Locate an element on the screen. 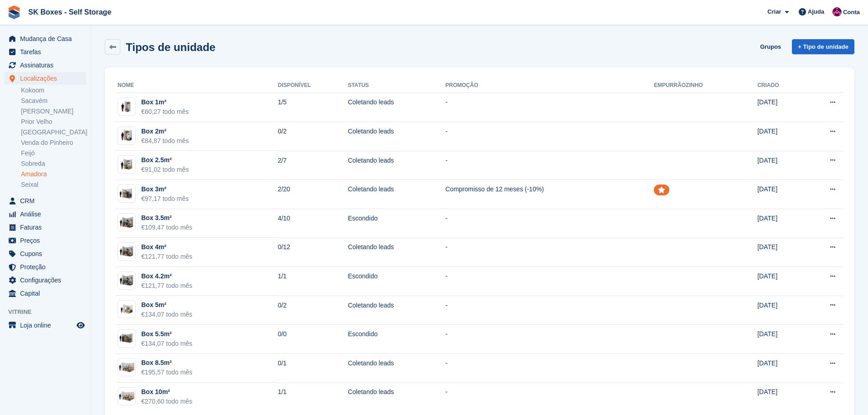 Image resolution: width=868 pixels, height=415 pixels. td: 2/20 is located at coordinates (313, 195).